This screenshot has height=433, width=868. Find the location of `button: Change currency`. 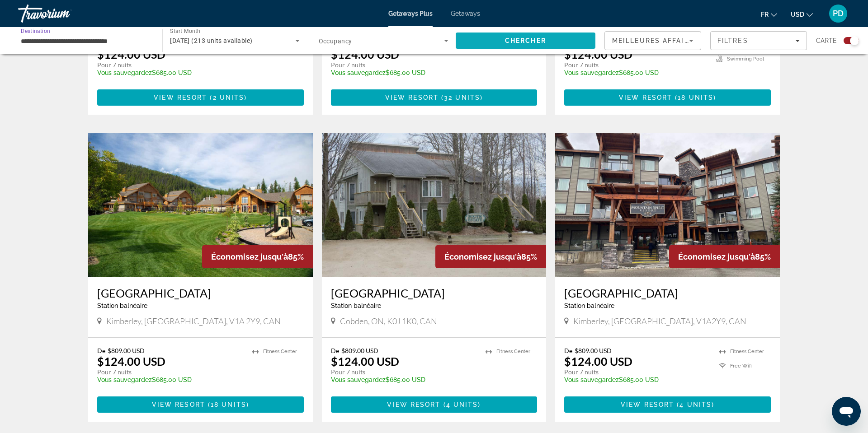

button: Change currency is located at coordinates (802, 14).